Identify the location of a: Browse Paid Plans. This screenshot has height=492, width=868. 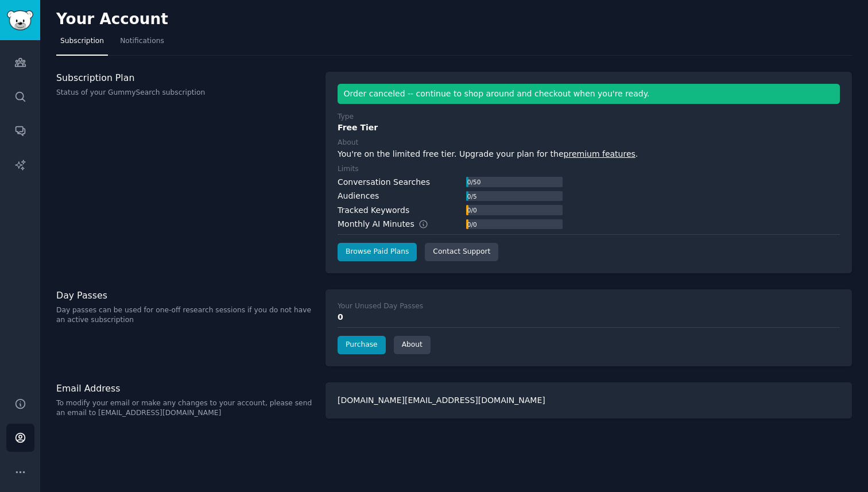
(378, 252).